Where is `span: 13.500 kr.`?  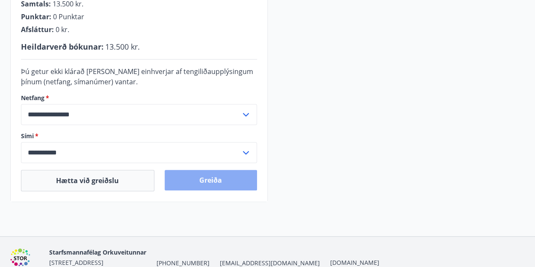 span: 13.500 kr. is located at coordinates (122, 47).